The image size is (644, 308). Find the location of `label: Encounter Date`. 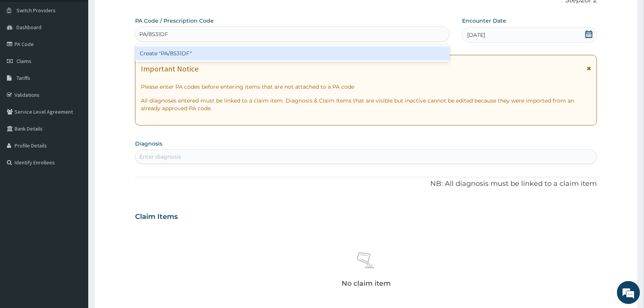

label: Encounter Date is located at coordinates (484, 21).